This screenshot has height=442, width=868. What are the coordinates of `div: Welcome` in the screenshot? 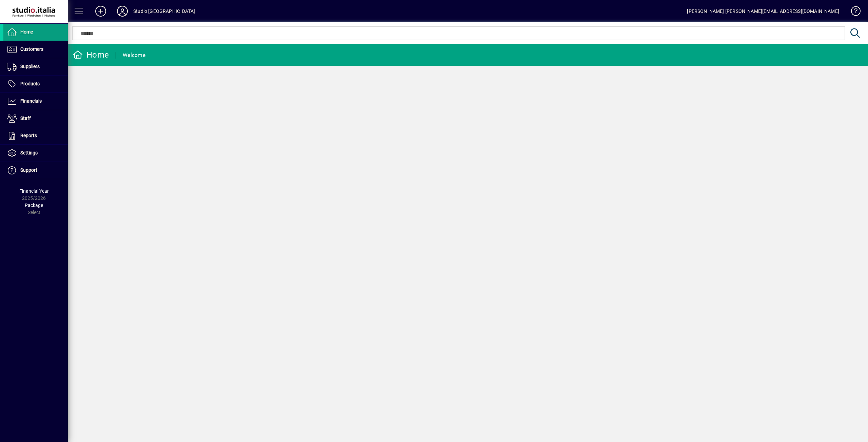 It's located at (134, 55).